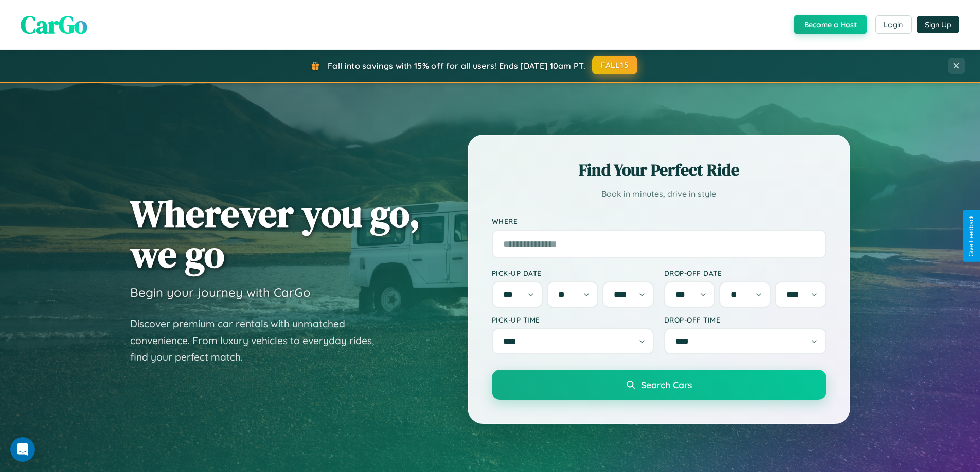 The height and width of the screenshot is (472, 980). Describe the element at coordinates (54, 24) in the screenshot. I see `span: CarGo` at that location.